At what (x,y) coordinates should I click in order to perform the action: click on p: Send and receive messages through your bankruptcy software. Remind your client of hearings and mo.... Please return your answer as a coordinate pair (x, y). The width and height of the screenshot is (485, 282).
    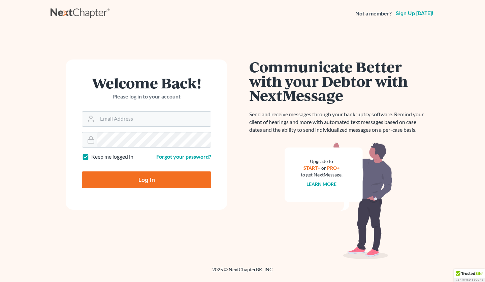
    Looking at the image, I should click on (338, 122).